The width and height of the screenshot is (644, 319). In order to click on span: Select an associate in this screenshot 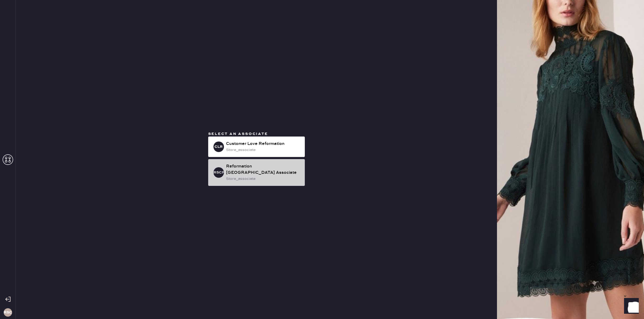, I will do `click(238, 134)`.